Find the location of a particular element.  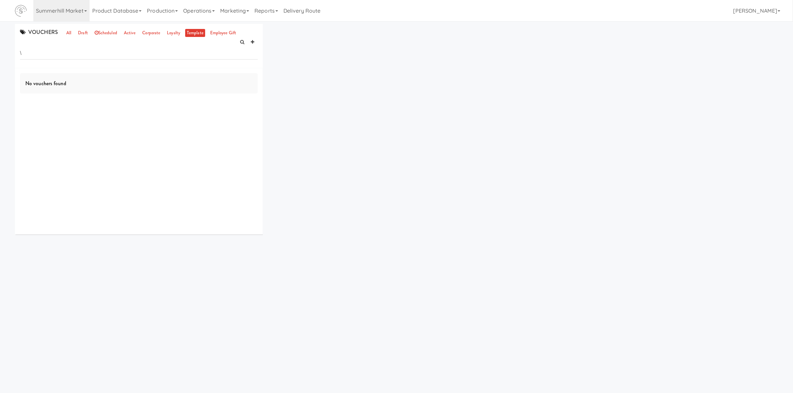

div: No vouchers found is located at coordinates (139, 84).